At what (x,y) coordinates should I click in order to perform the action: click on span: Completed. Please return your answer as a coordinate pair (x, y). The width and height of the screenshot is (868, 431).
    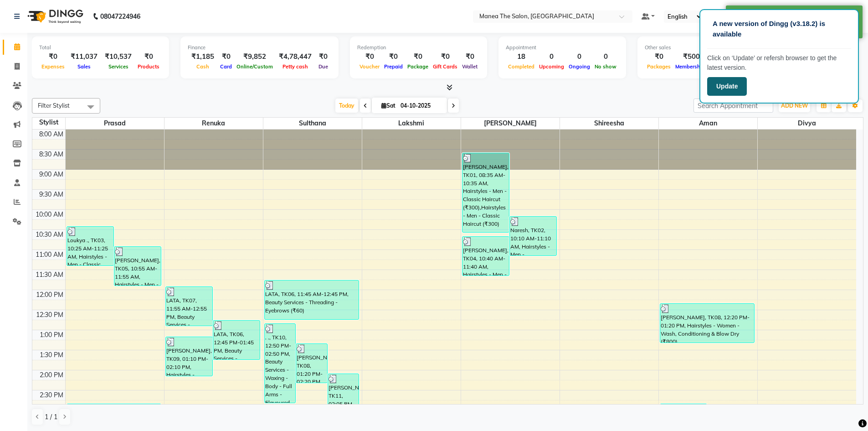
    Looking at the image, I should click on (521, 66).